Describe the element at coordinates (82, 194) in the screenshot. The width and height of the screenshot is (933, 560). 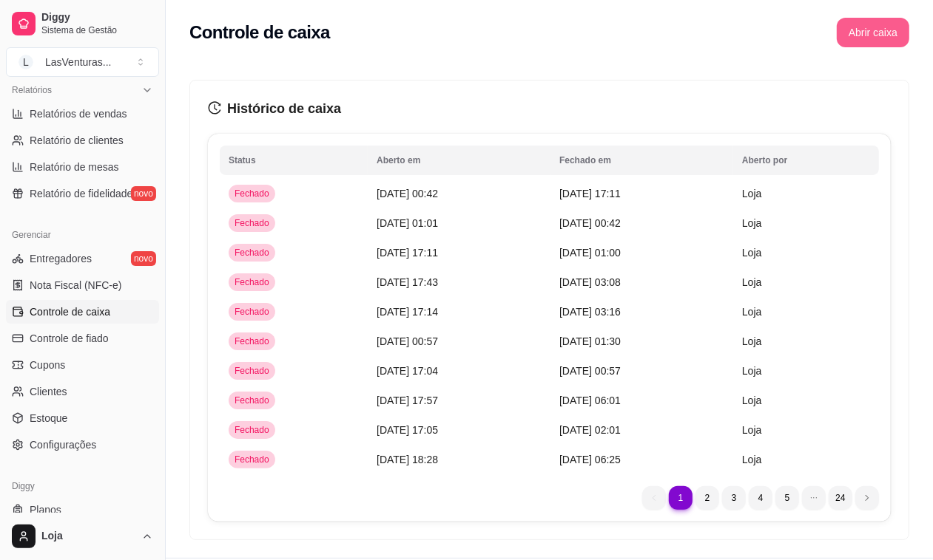
I see `a: Relatório de fidelidadenovo` at that location.